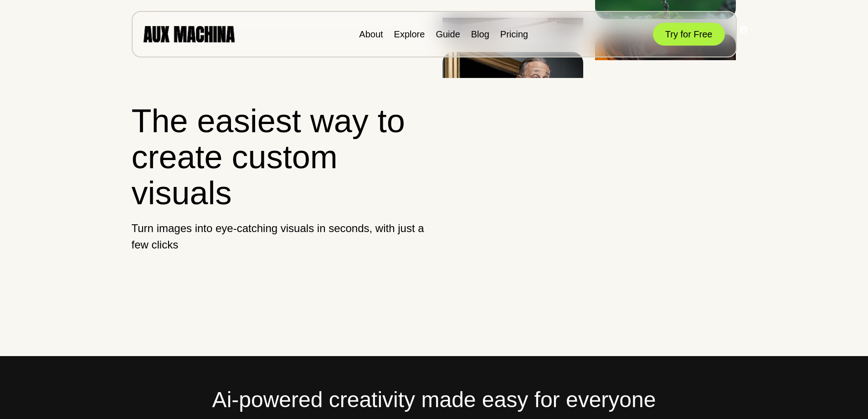 The image size is (868, 419). Describe the element at coordinates (448, 34) in the screenshot. I see `a: Guide` at that location.